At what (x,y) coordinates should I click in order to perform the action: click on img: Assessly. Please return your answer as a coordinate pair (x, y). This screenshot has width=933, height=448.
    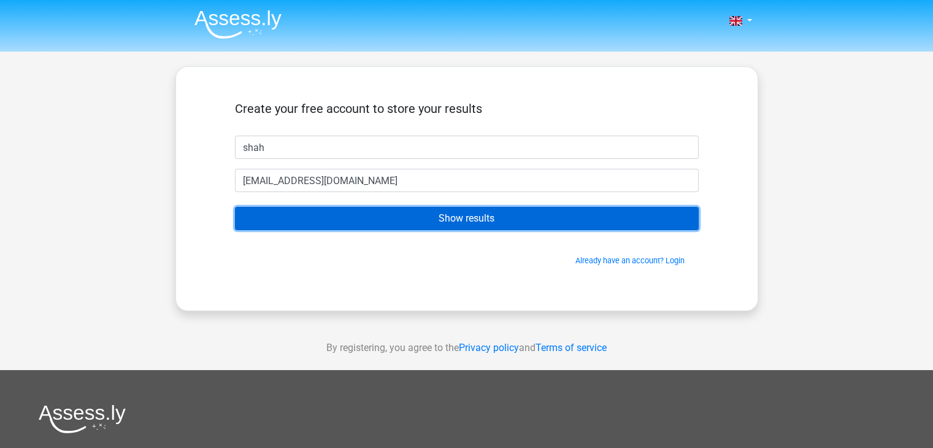
    Looking at the image, I should click on (238, 24).